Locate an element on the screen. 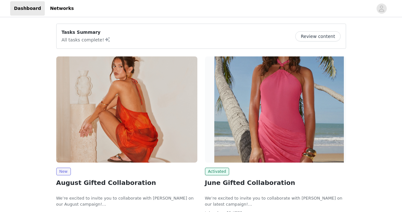 The width and height of the screenshot is (402, 212). p: All tasks complete! is located at coordinates (86, 39).